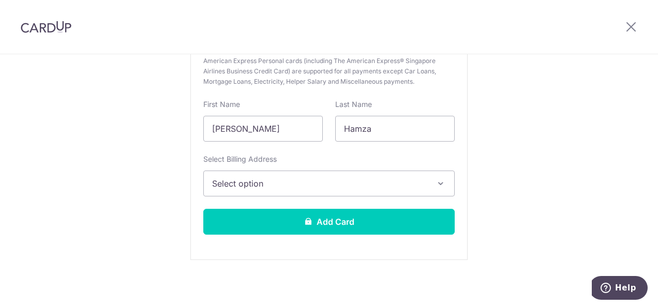 The height and width of the screenshot is (307, 658). I want to click on label: Last Name, so click(353, 105).